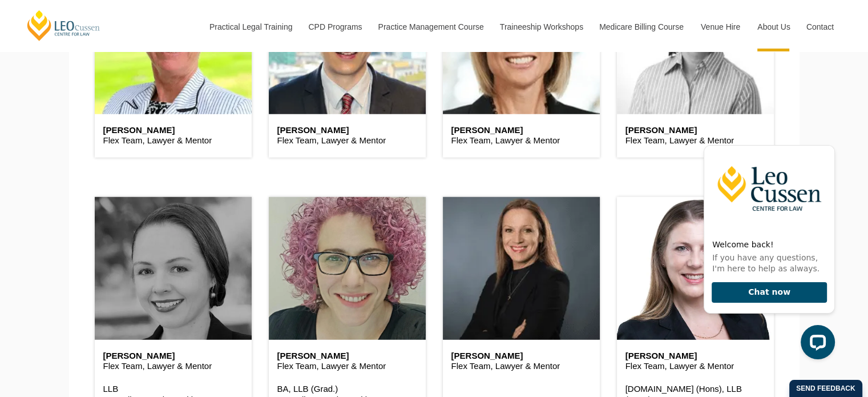 The image size is (868, 397). What do you see at coordinates (75, 64) in the screenshot?
I see `img: Leo Cussen Centre for Law logo` at bounding box center [75, 64].